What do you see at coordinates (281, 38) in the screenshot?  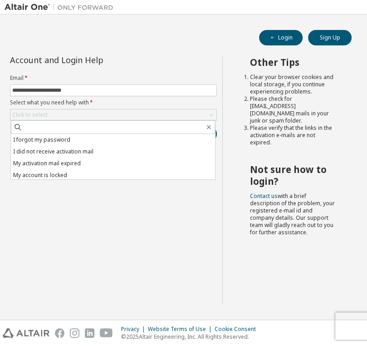 I see `button: Login` at bounding box center [281, 38].